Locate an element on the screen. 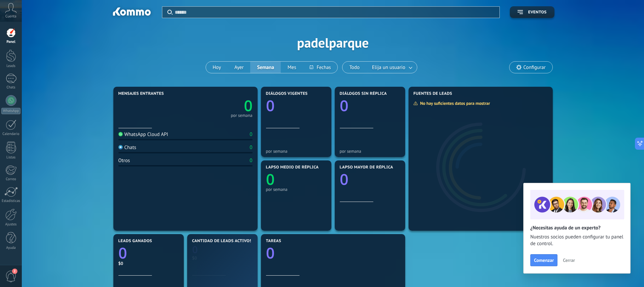 Image resolution: width=644 pixels, height=287 pixels. div: WhatsApp is located at coordinates (11, 111).